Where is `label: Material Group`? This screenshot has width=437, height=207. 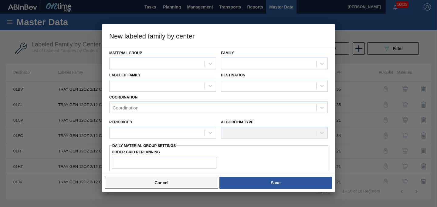 label: Material Group is located at coordinates (126, 53).